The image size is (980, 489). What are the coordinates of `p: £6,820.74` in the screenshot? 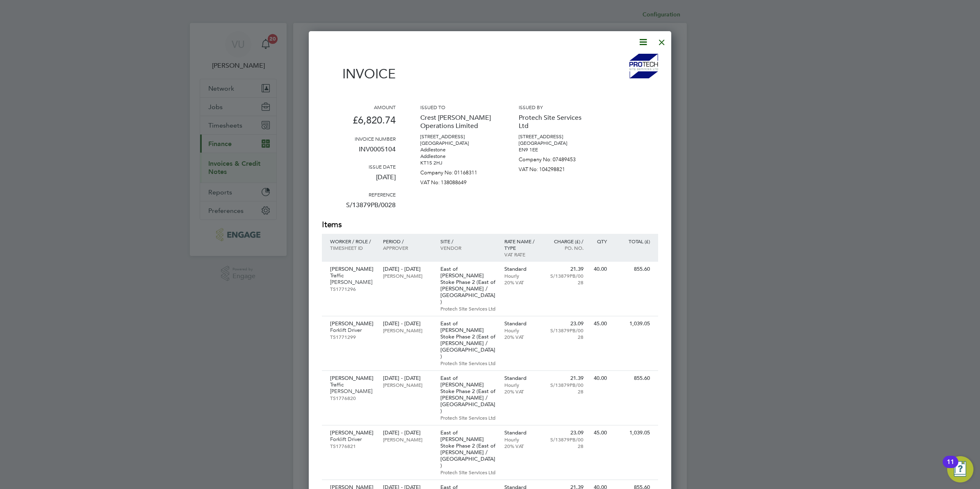 It's located at (359, 123).